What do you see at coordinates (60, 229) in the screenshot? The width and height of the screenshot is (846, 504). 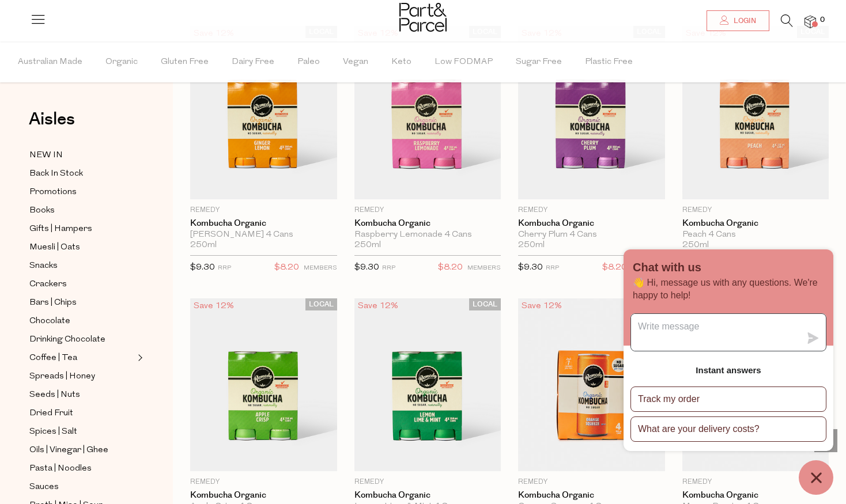 I see `span: Gifts | Hampers` at bounding box center [60, 229].